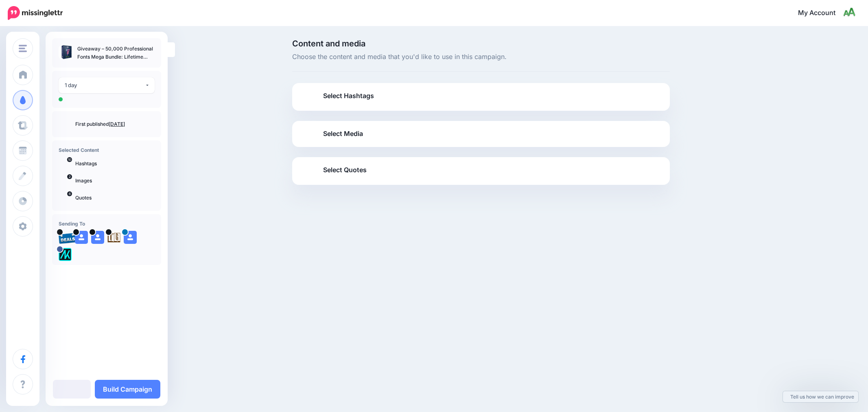  What do you see at coordinates (481, 134) in the screenshot?
I see `a: Select Media` at bounding box center [481, 134].